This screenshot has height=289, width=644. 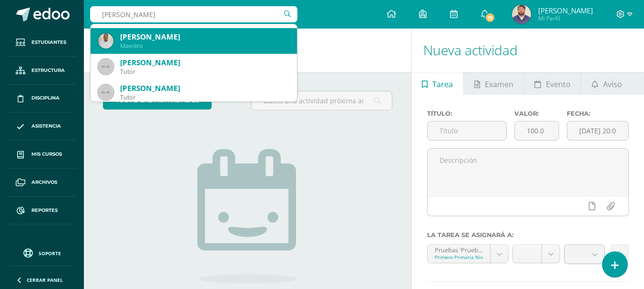 I want to click on span: Examen, so click(x=499, y=84).